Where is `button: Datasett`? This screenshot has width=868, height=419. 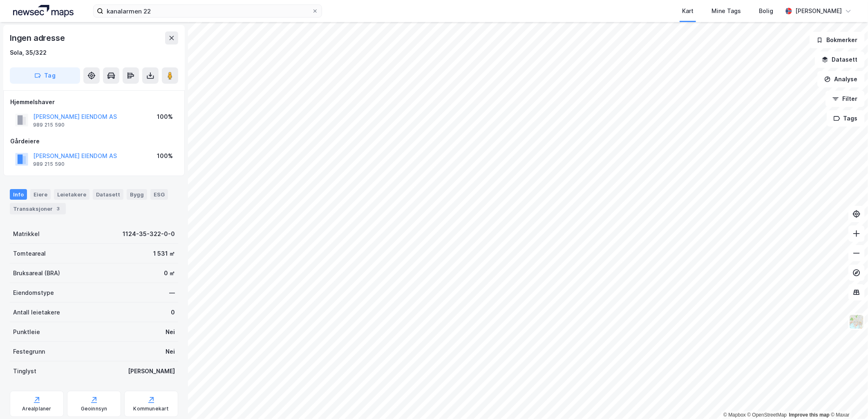 button: Datasett is located at coordinates (840, 60).